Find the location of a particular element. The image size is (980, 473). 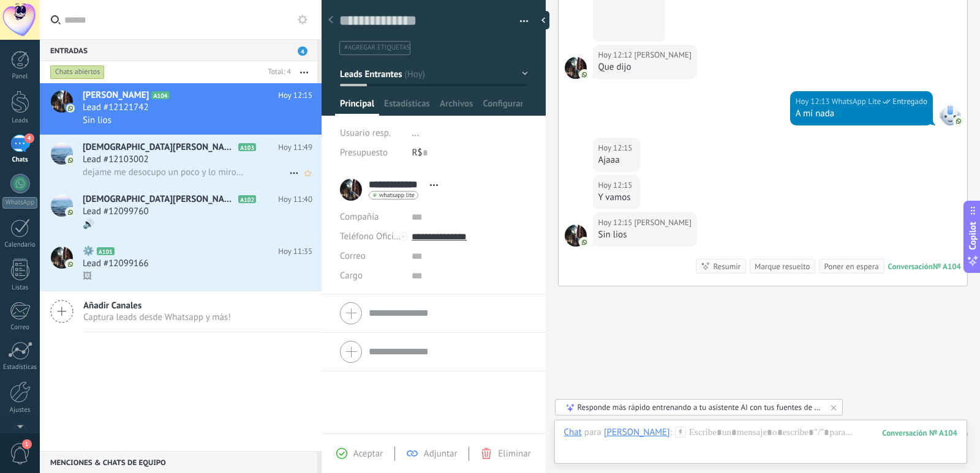

span: Configurar is located at coordinates (502, 107).